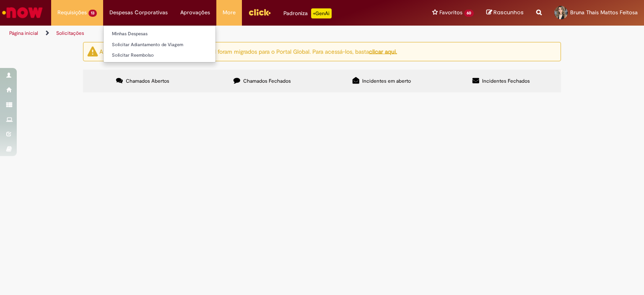  Describe the element at coordinates (72, 13) in the screenshot. I see `span: Requisições` at that location.